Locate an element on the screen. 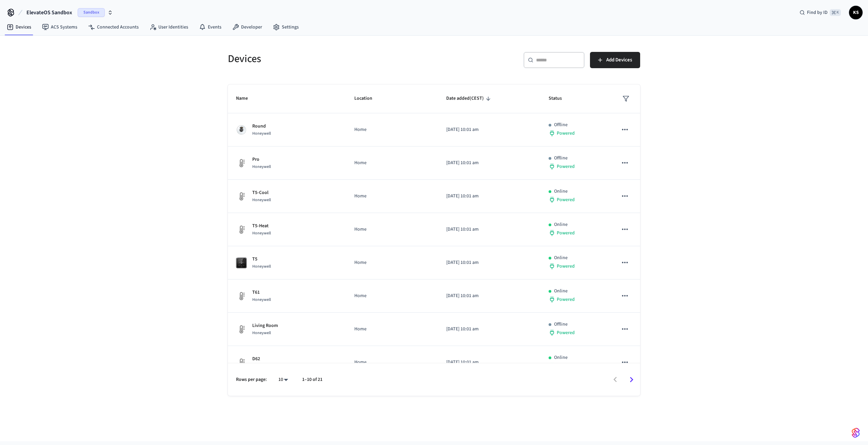 The height and width of the screenshot is (445, 868). p: Round is located at coordinates (261, 126).